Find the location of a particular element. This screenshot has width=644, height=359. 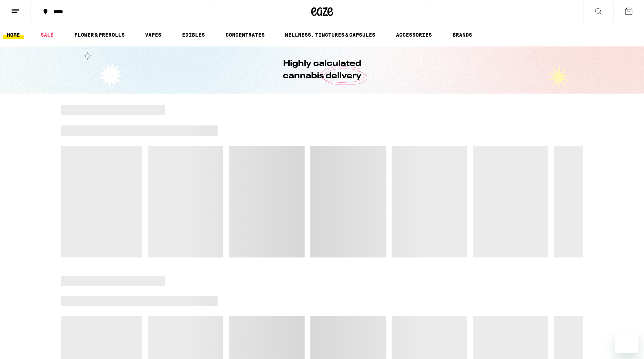

h1: Highly calculated cannabis delivery is located at coordinates (322, 70).